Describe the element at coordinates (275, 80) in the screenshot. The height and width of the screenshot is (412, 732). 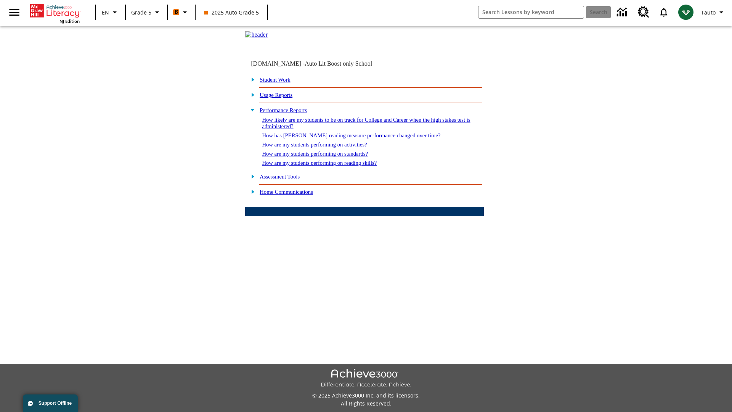
I see `a: Student Work` at that location.